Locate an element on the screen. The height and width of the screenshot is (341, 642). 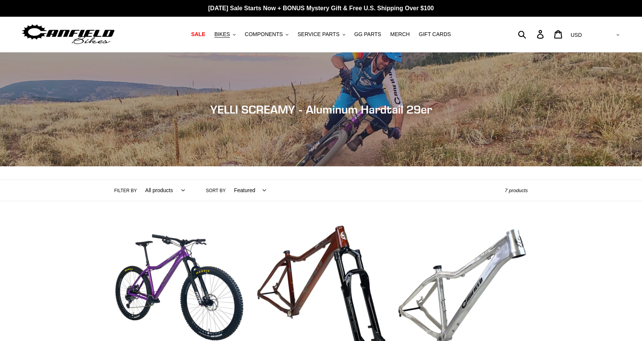
button: COMPONENTS is located at coordinates (266, 34).